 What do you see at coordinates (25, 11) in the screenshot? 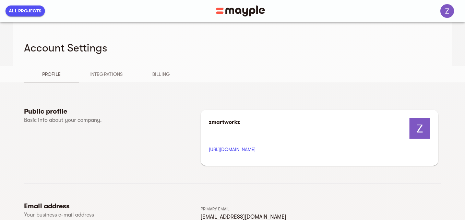
I see `button: All Projects` at bounding box center [25, 11].